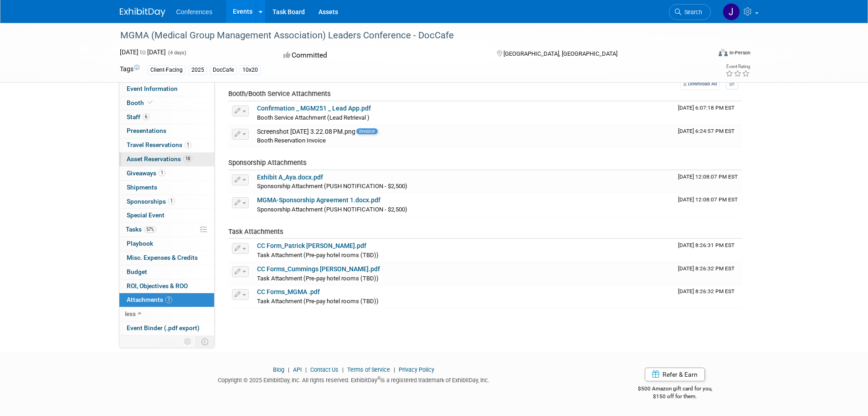 This screenshot has height=416, width=868. I want to click on span: ROI, Objectives & ROO, so click(157, 286).